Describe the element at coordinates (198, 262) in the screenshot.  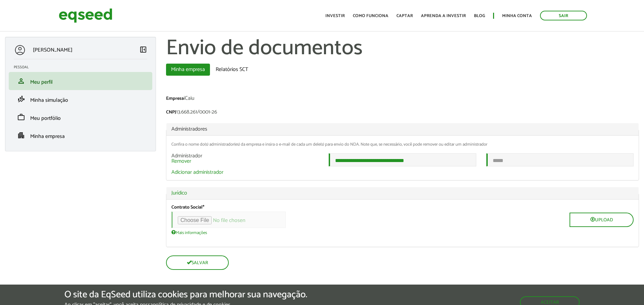
I see `button: Salvar` at that location.